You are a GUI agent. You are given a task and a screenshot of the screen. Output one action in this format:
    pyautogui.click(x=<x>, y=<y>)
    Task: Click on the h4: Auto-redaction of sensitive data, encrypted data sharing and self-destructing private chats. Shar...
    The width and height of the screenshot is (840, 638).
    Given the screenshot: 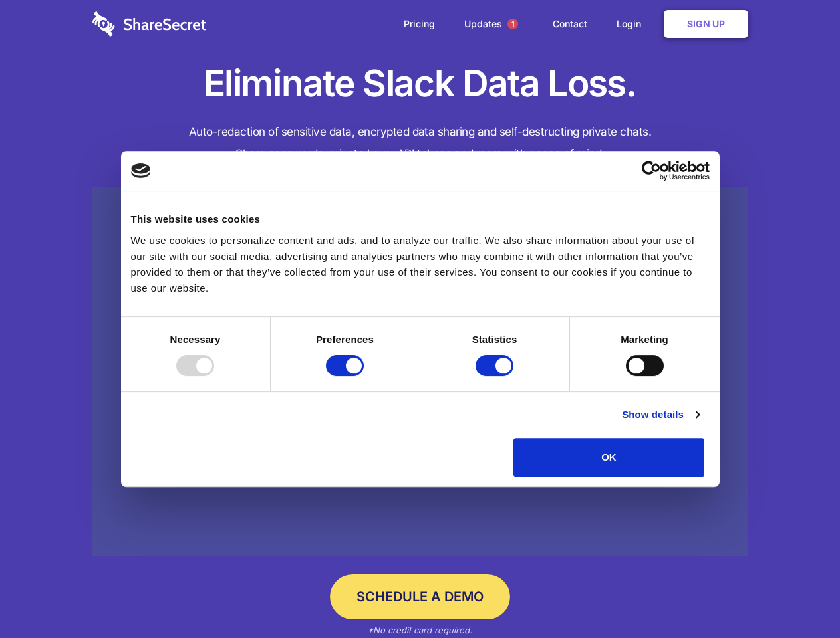 What is the action you would take?
    pyautogui.click(x=420, y=143)
    